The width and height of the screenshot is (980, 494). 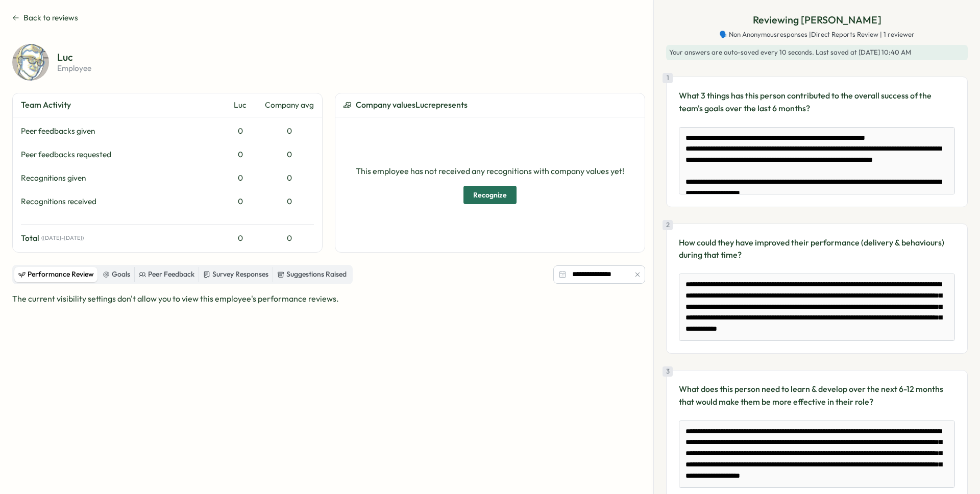 What do you see at coordinates (166, 275) in the screenshot?
I see `div: Peer Feedback` at bounding box center [166, 275].